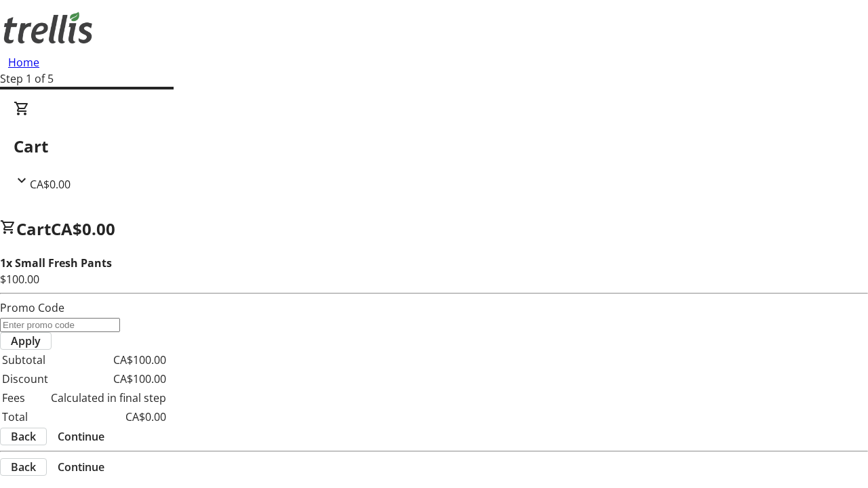  I want to click on td: Calculated in final step, so click(108, 398).